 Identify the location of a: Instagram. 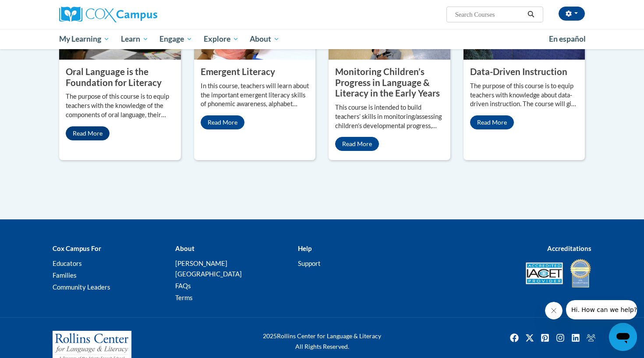
(560, 338).